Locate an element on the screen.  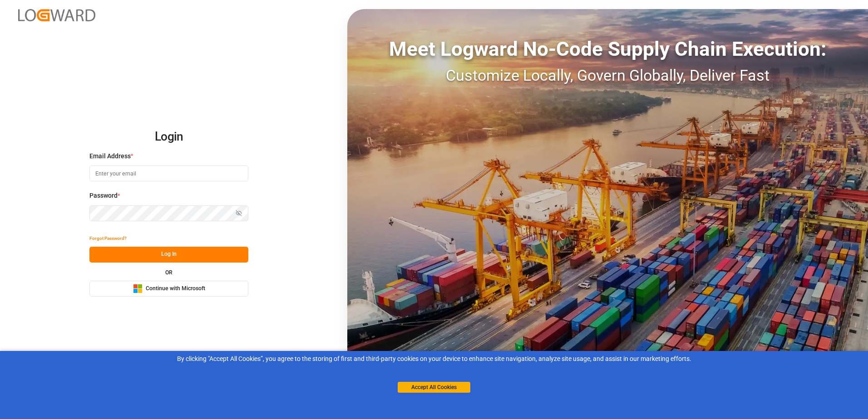
div: Meet Logward No-Code Supply Chain Execution: is located at coordinates (607, 49).